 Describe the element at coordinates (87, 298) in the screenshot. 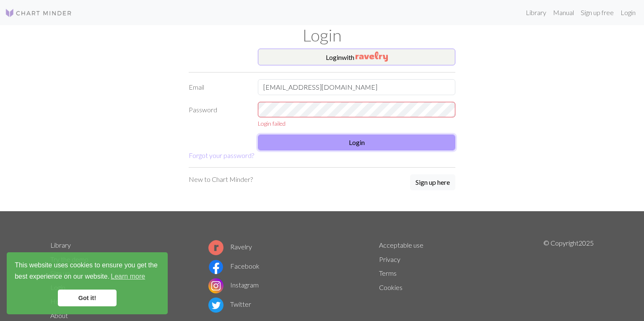

I see `a: dismiss cookie message` at that location.